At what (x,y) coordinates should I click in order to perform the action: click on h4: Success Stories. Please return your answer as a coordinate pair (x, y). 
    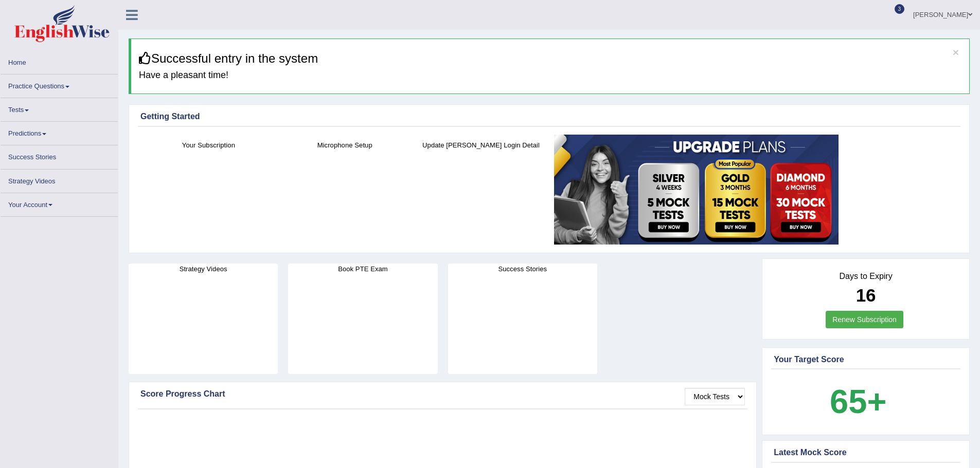
    Looking at the image, I should click on (523, 268).